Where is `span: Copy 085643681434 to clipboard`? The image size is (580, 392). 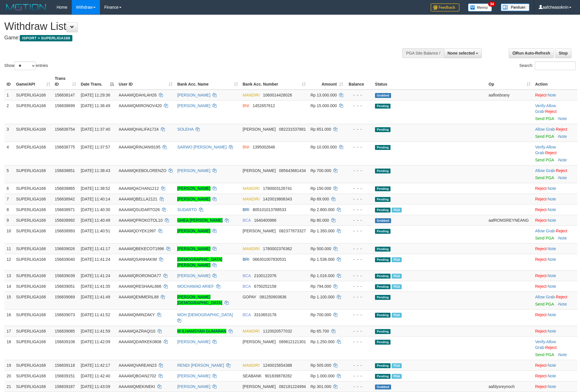 span: Copy 085643681434 to clipboard is located at coordinates (292, 171).